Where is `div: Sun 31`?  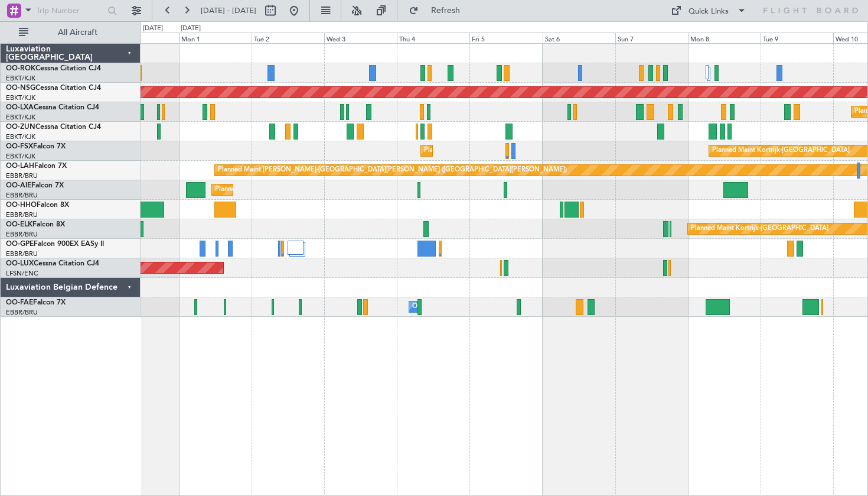 div: Sun 31 is located at coordinates (142, 38).